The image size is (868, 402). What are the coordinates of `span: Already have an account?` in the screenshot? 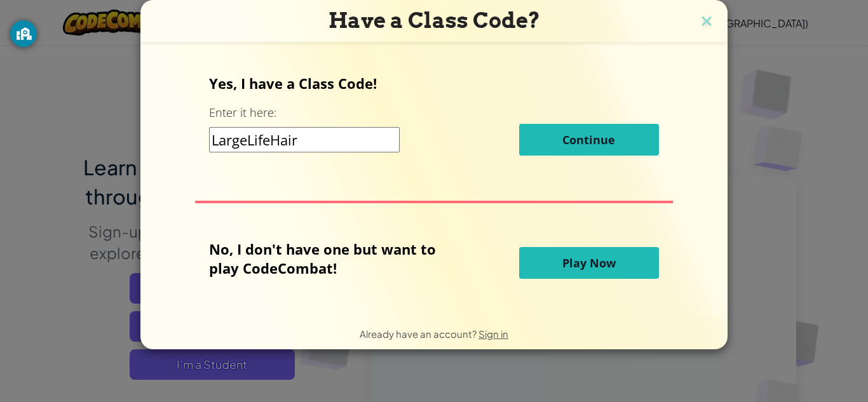 It's located at (419, 334).